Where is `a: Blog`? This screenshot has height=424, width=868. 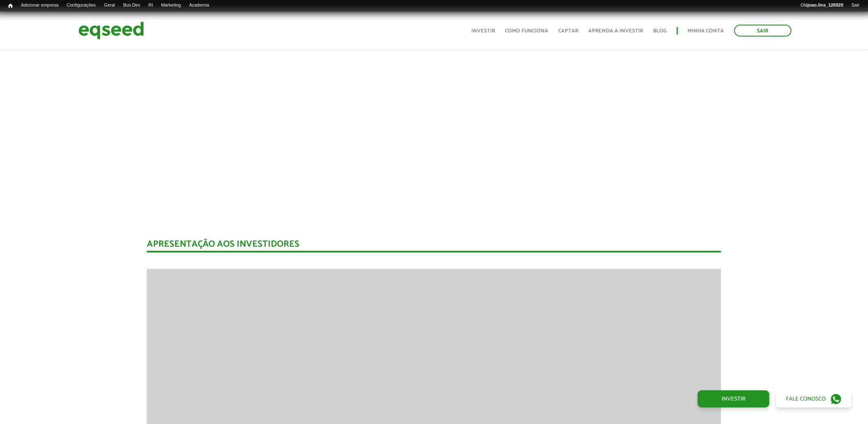
a: Blog is located at coordinates (660, 31).